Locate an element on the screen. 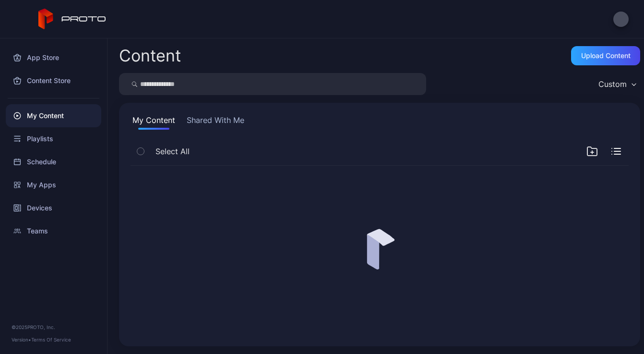 The image size is (644, 354). div: My Apps is located at coordinates (53, 185).